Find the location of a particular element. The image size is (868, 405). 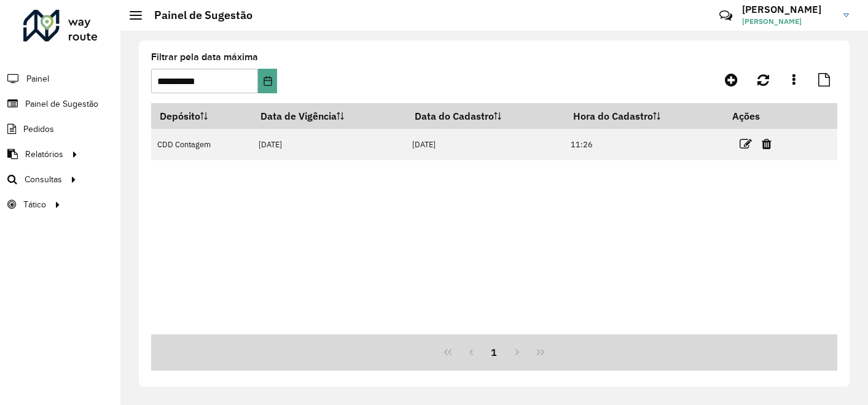

th: Depósito is located at coordinates (201, 116).